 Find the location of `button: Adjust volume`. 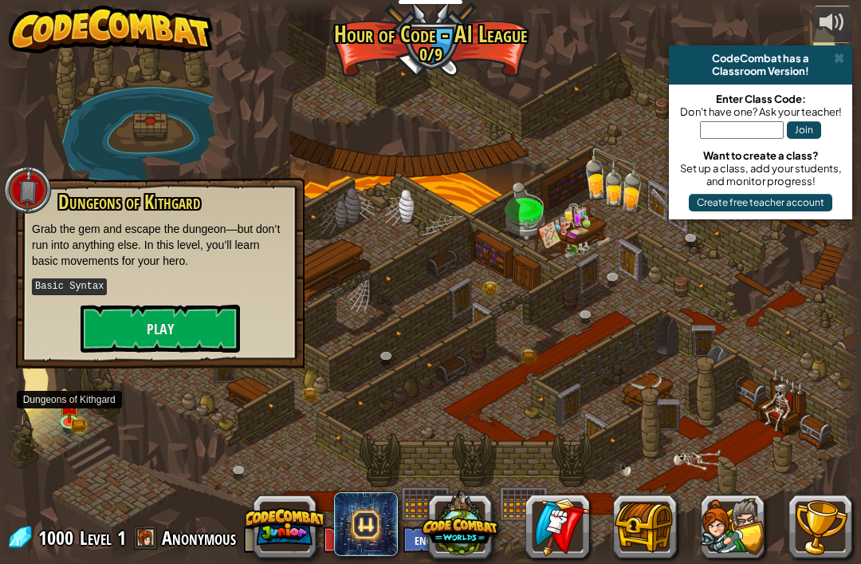

button: Adjust volume is located at coordinates (832, 24).